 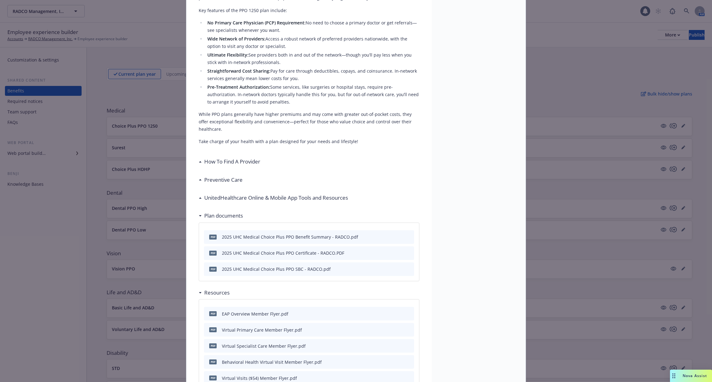 I want to click on div: How To Find A Provider, so click(x=229, y=162).